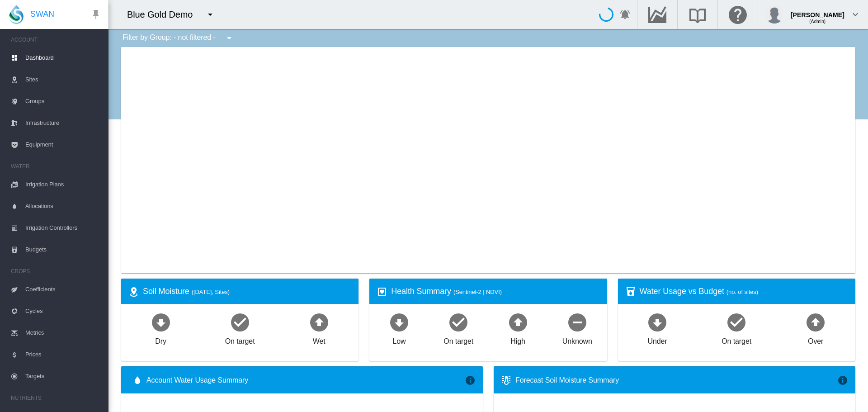 Image resolution: width=868 pixels, height=412 pixels. I want to click on span: Equipment, so click(63, 145).